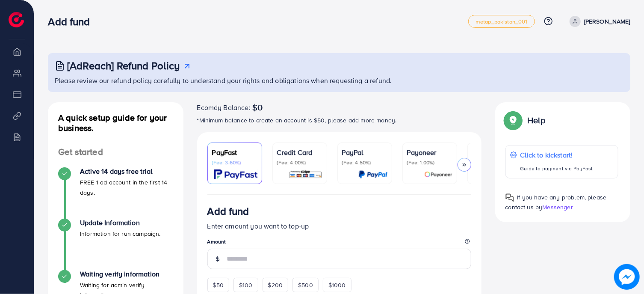  Describe the element at coordinates (115, 193) in the screenshot. I see `li: Active 14 days free trial` at that location.